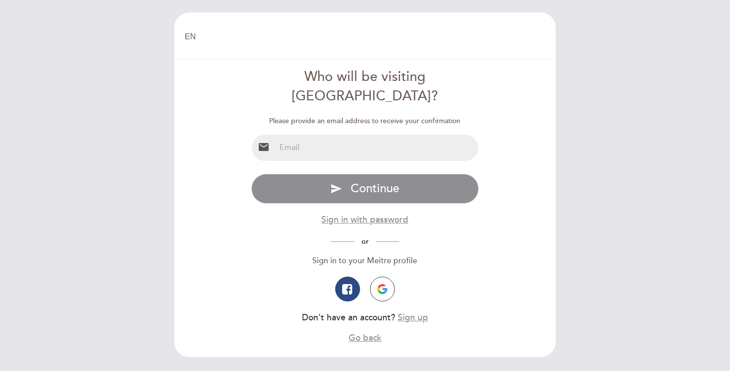  I want to click on button: Sign in with password, so click(365, 220).